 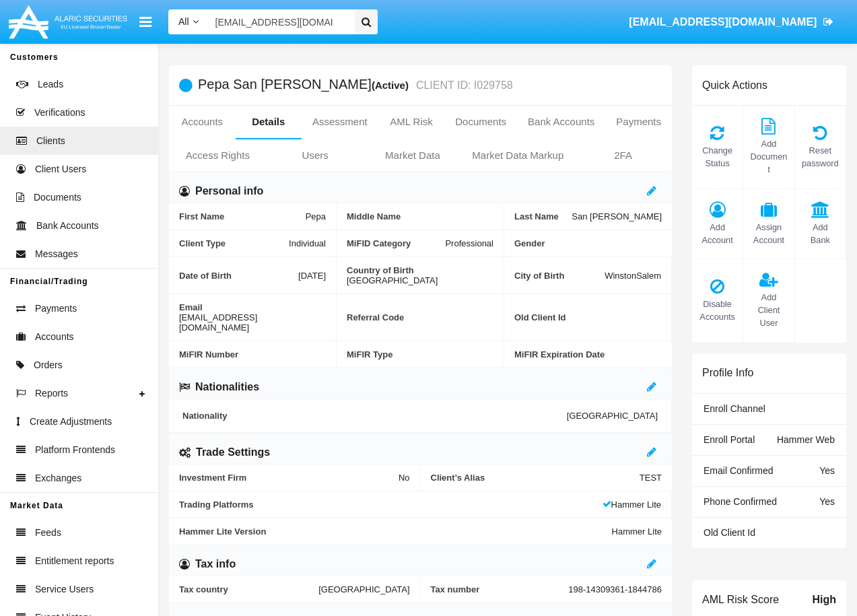 What do you see at coordinates (820, 233) in the screenshot?
I see `span: Add Bank` at bounding box center [820, 233].